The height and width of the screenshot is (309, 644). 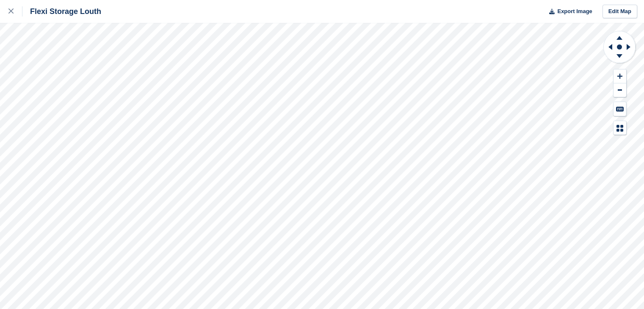 I want to click on button: Zoom In, so click(x=620, y=76).